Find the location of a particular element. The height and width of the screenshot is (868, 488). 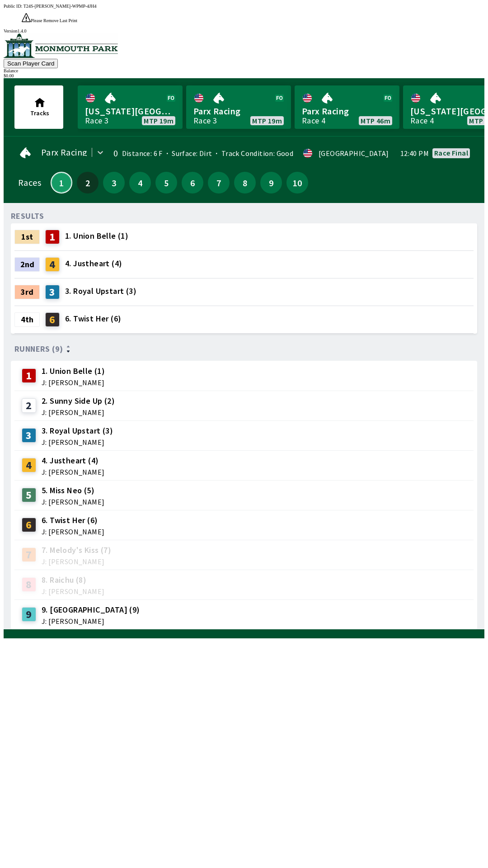

span: 6 is located at coordinates (192, 182).